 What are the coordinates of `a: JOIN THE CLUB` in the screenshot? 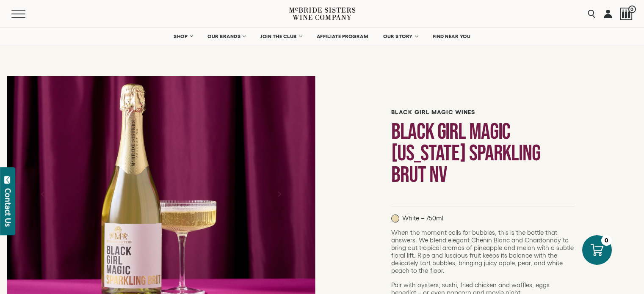 It's located at (281, 36).